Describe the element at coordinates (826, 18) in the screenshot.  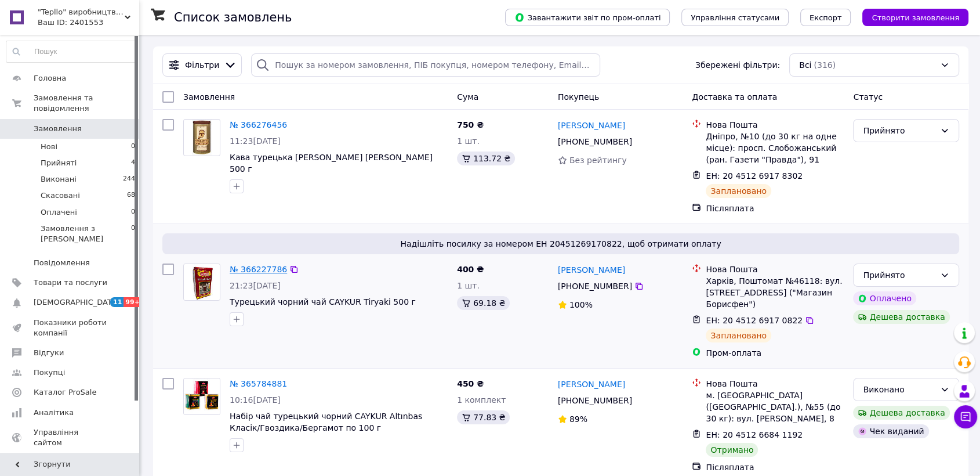
I see `span: Експорт` at that location.